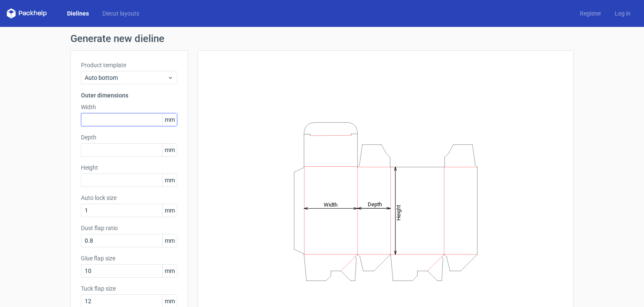 The height and width of the screenshot is (307, 644). What do you see at coordinates (129, 137) in the screenshot?
I see `label: Depth` at bounding box center [129, 137].